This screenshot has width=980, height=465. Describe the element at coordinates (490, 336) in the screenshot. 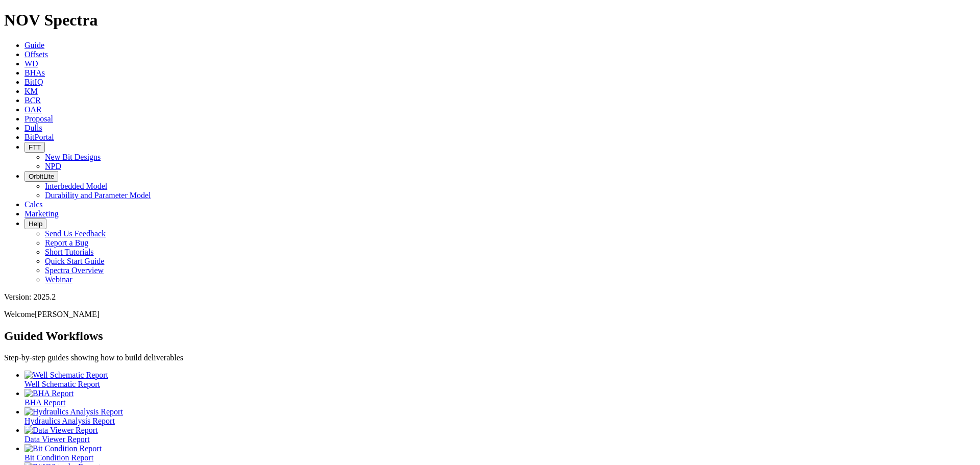

I see `h2: Guided Workflows` at that location.